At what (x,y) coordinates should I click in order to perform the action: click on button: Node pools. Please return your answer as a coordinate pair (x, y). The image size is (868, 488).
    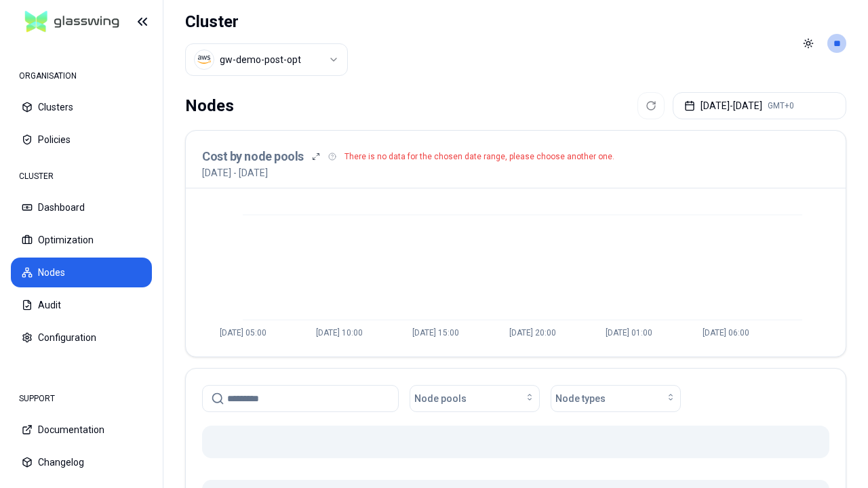
    Looking at the image, I should click on (474, 399).